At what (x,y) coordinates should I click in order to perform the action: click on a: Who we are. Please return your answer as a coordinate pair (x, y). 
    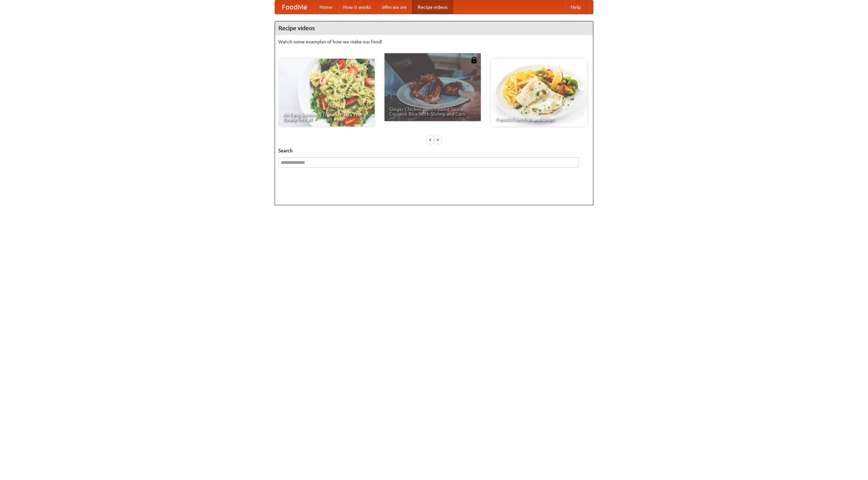
    Looking at the image, I should click on (394, 7).